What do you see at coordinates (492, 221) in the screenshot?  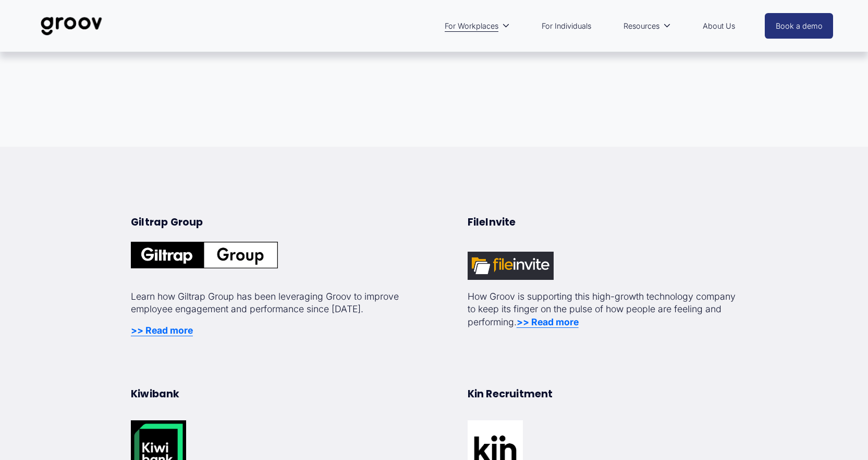 I see `strong: FileInvite` at bounding box center [492, 221].